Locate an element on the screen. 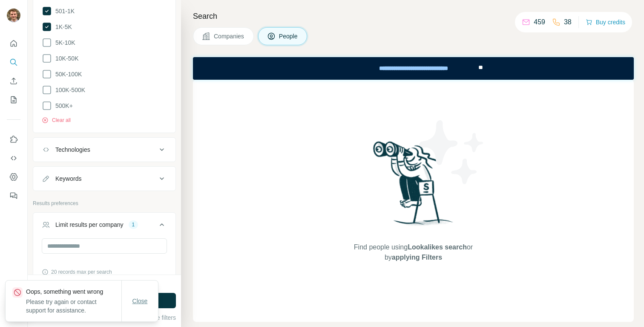 The image size is (644, 327). button: Dashboard is located at coordinates (14, 177).